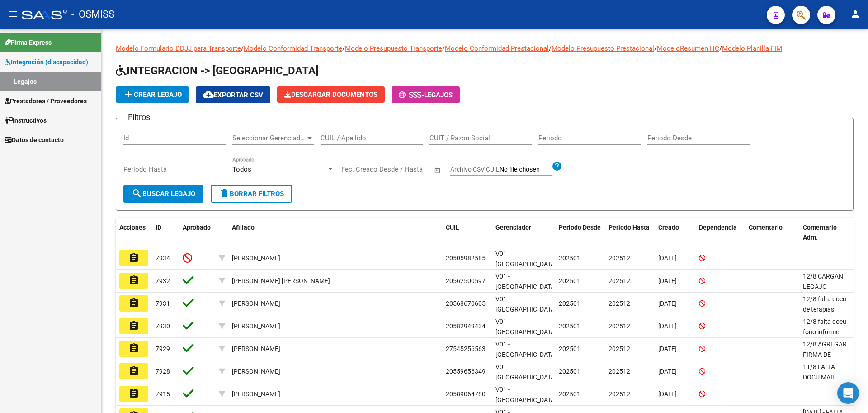 The height and width of the screenshot is (413, 868). What do you see at coordinates (514, 227) in the screenshot?
I see `span: Gerenciador` at bounding box center [514, 227].